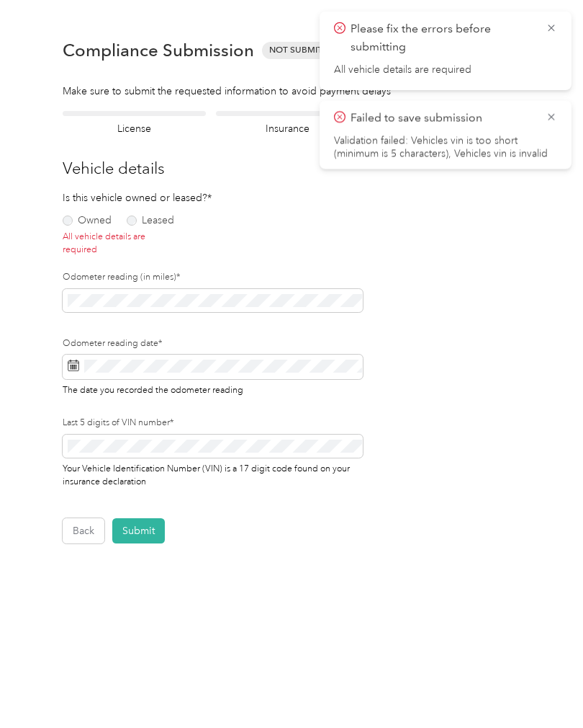 This screenshot has height=728, width=583. I want to click on button: Submit, so click(138, 530).